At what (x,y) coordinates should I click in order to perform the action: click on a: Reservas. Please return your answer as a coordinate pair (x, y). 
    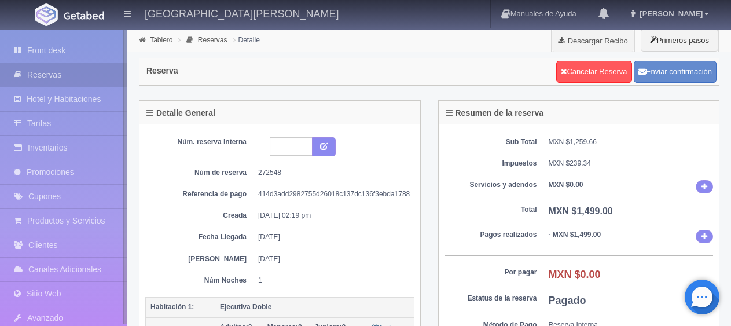
    Looking at the image, I should click on (212, 40).